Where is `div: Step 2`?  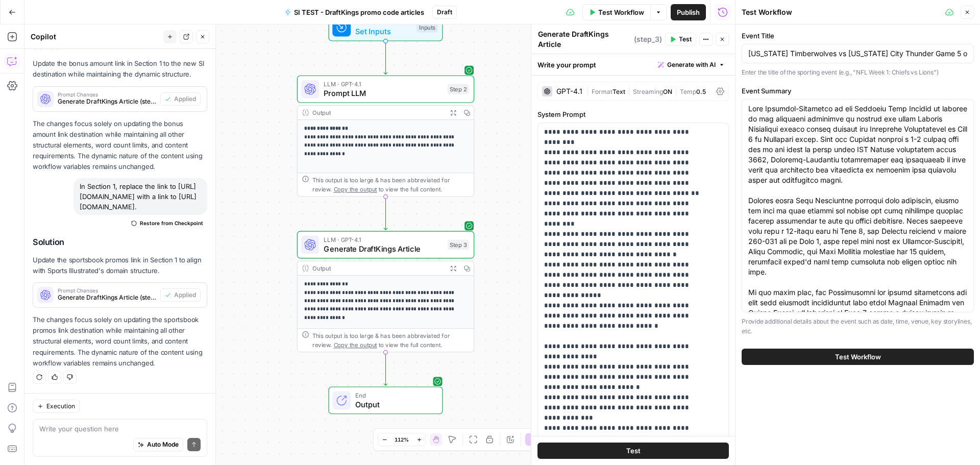
div: Step 2 is located at coordinates (458, 89).